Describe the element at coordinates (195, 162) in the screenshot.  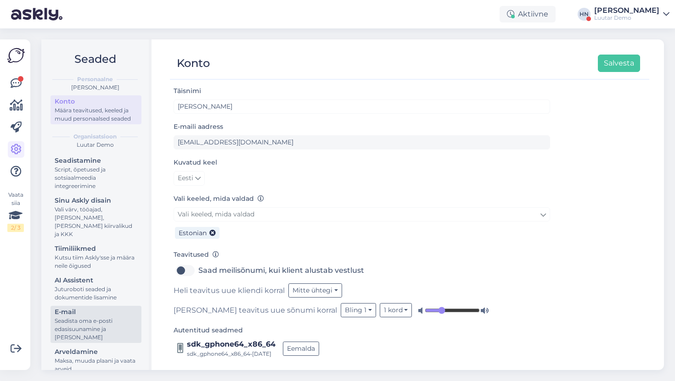
I see `label: Kuvatud keel` at that location.